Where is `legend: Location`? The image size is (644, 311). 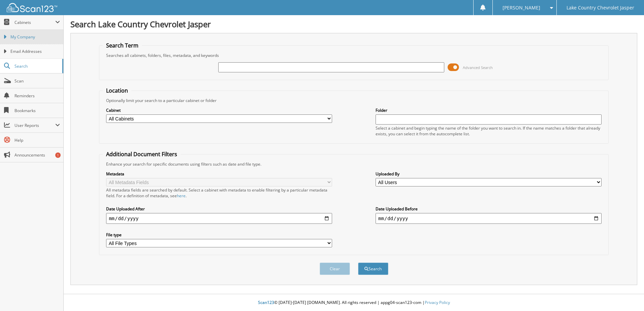 legend: Location is located at coordinates (117, 90).